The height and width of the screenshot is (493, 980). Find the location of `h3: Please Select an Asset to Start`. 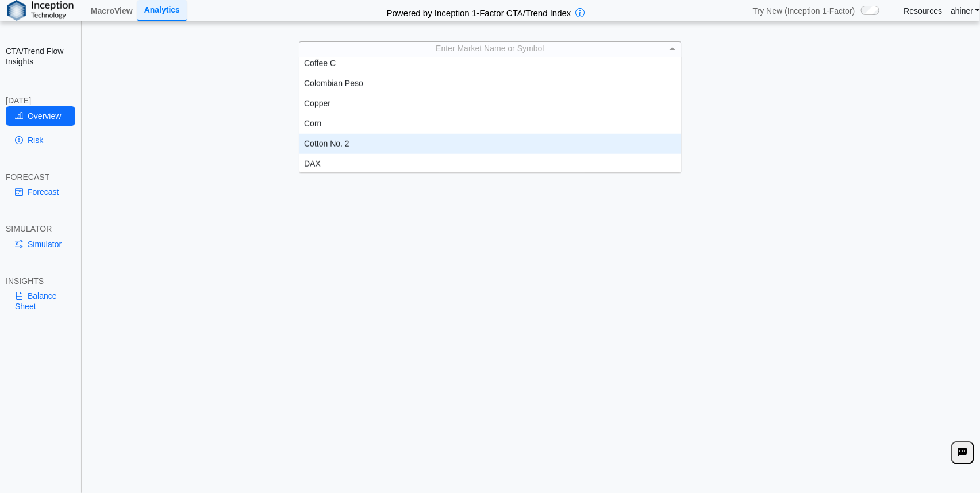

h3: Please Select an Asset to Start is located at coordinates (531, 135).